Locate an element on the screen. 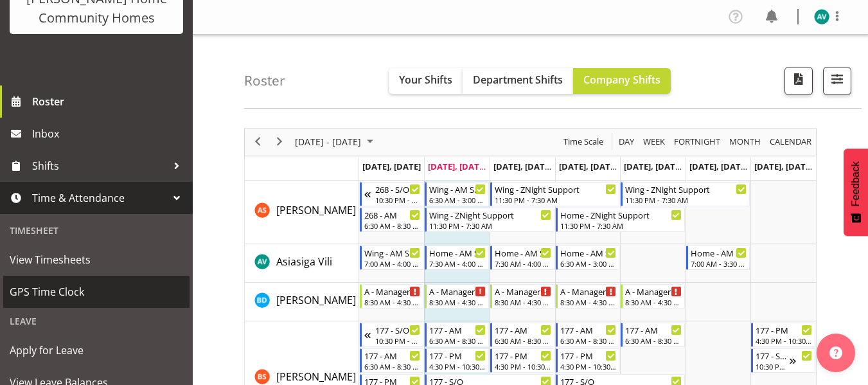 The image size is (868, 385). div: Arshdeep Singh"s event - Wing - ZNight Support Begin From Friday, October 10, 2025 at 11:30:00 PM... is located at coordinates (685, 194).